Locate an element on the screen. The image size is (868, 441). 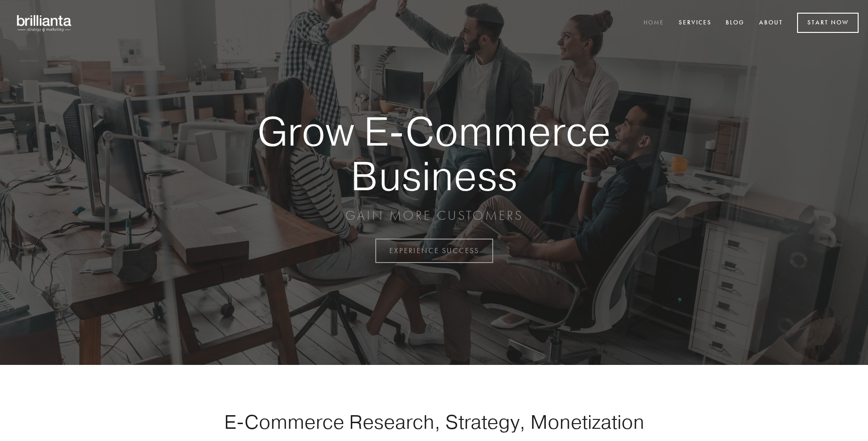
h1: E-Commerce Research, Strategy, Monetization is located at coordinates (434, 422).